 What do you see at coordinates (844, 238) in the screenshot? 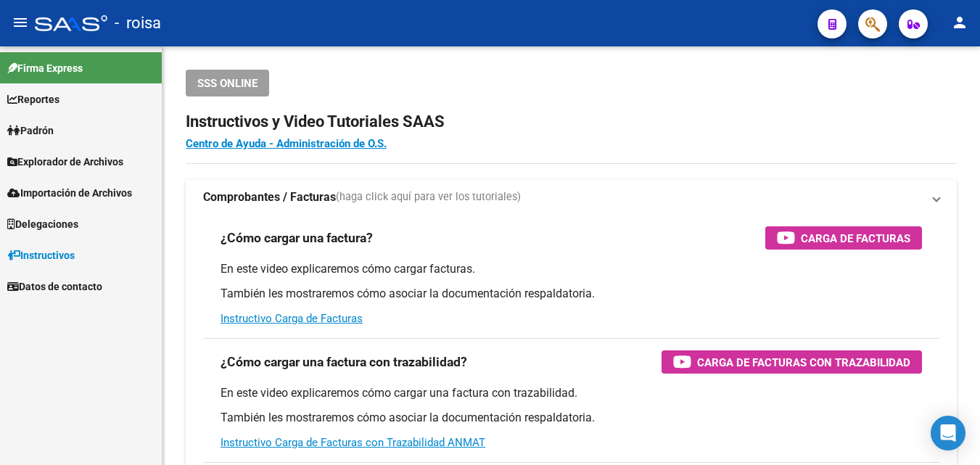
I see `button: Carga de Facturas` at bounding box center [844, 238].